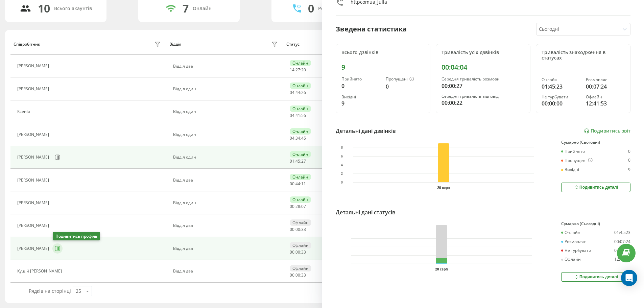 This screenshot has height=308, width=644. I want to click on div: Open Intercom Messenger, so click(629, 278).